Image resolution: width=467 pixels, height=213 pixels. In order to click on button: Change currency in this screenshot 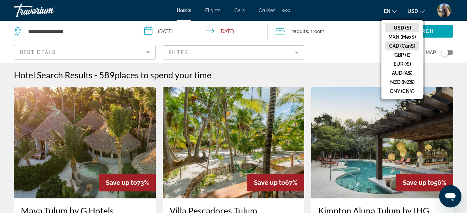, I will do `click(416, 11)`.